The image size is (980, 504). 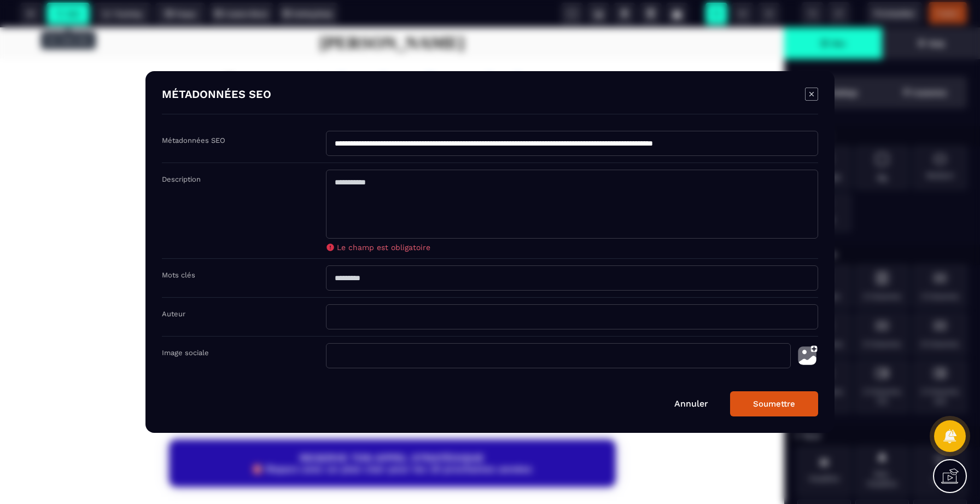 I want to click on p: Réservez votre appel, so click(x=476, y=65).